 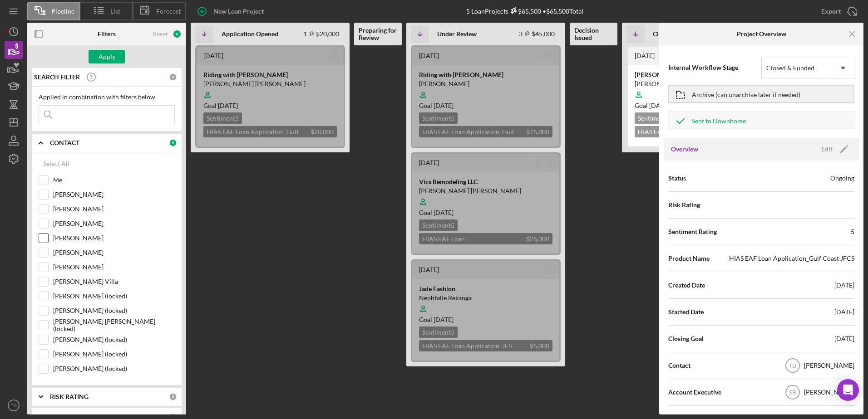 I want to click on div: 5 Loan Projects • $65,500 Total, so click(x=525, y=11).